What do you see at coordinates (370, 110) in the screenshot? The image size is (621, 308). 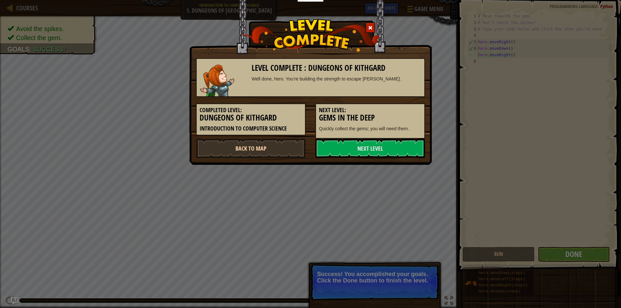 I see `h5: Next Level:` at bounding box center [370, 110].